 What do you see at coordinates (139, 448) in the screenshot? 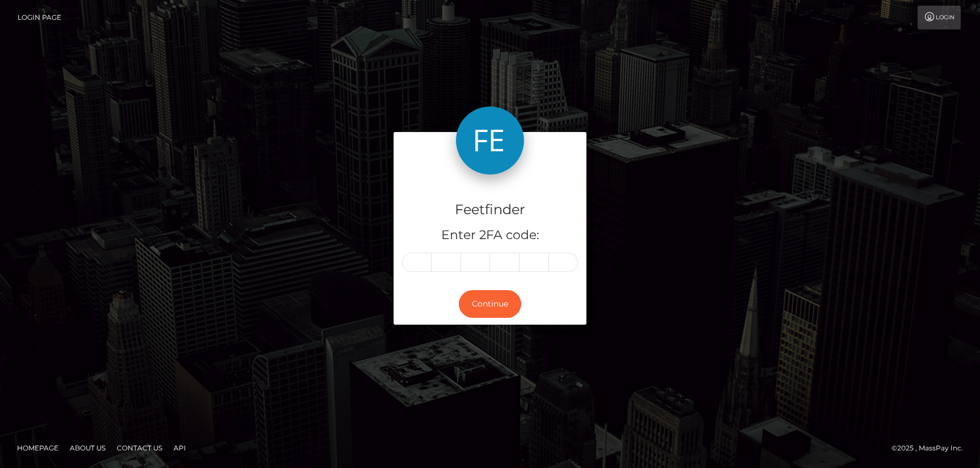
I see `a: Contact Us` at bounding box center [139, 448].